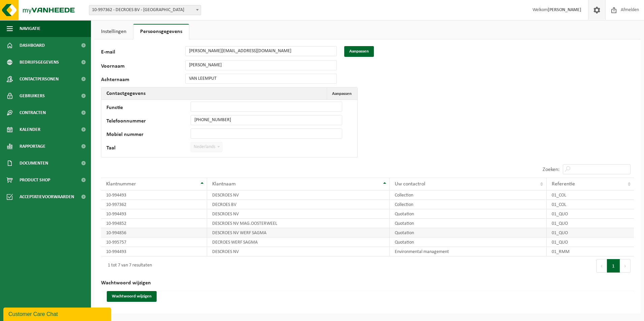 This screenshot has height=321, width=644. Describe the element at coordinates (154, 233) in the screenshot. I see `td: 10-994856` at that location.